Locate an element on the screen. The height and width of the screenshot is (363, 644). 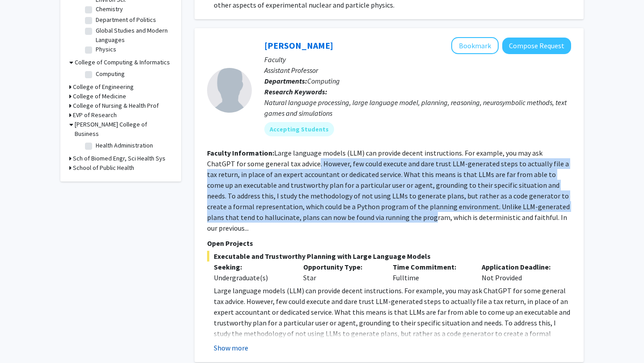
button: Add Harry Zhang to Bookmarks is located at coordinates (475, 46).